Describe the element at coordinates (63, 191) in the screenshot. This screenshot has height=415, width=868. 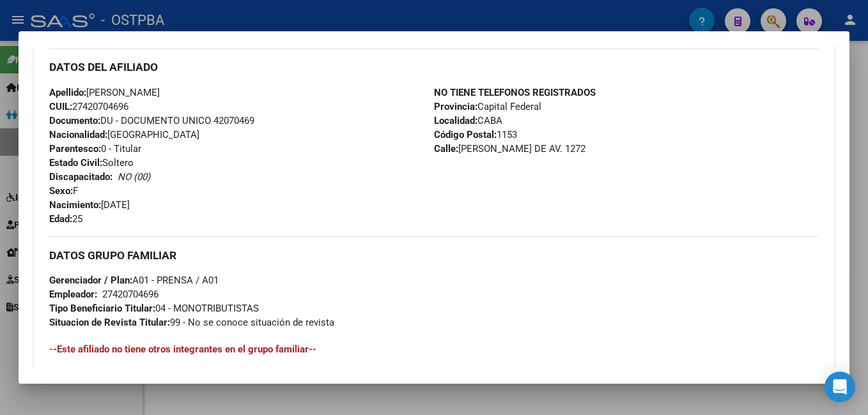
I see `span: F` at that location.